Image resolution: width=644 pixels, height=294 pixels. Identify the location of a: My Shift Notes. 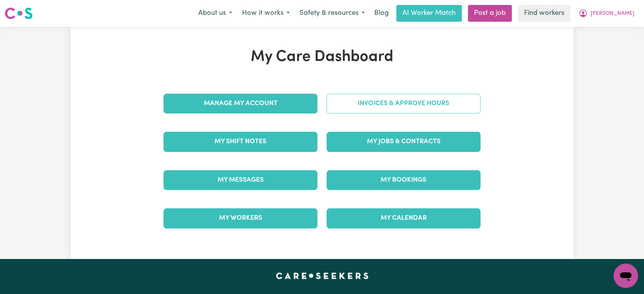
(241, 142).